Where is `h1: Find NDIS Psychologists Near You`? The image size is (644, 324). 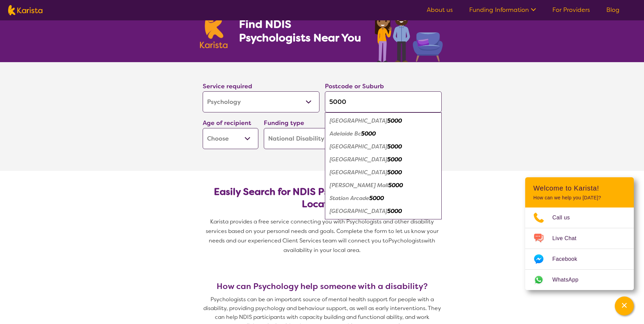 h1: Find NDIS Psychologists Near You is located at coordinates (302, 31).